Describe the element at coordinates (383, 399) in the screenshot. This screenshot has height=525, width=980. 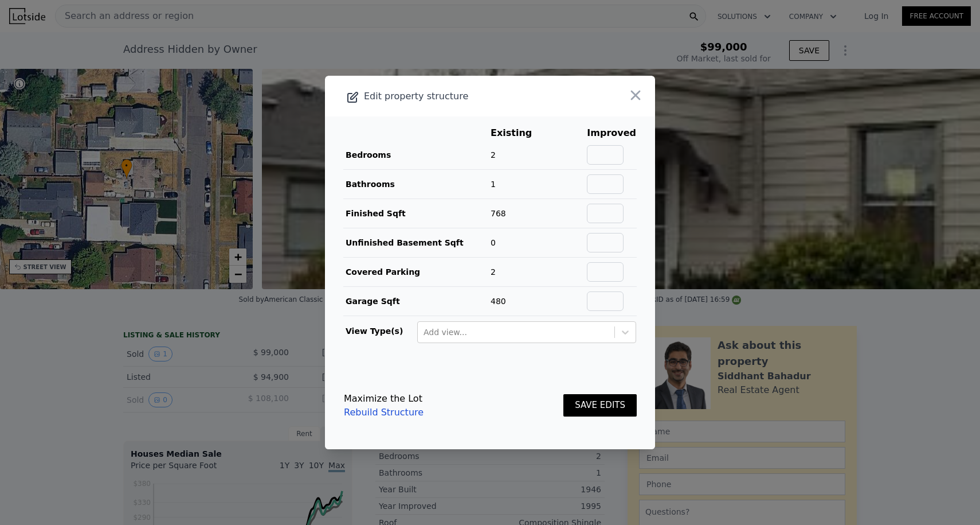
I see `div: Maximize the Lot` at that location.